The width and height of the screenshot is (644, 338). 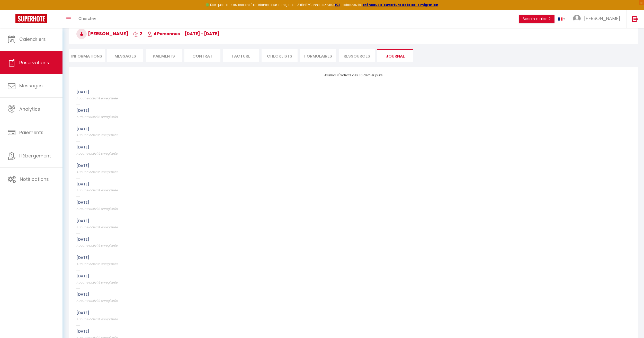 I want to click on img: logout, so click(x=635, y=19).